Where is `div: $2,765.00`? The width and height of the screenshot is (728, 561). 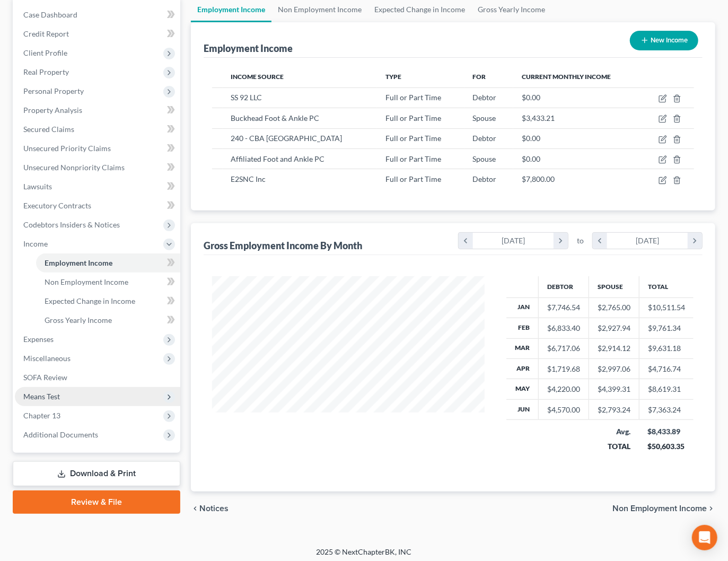 div: $2,765.00 is located at coordinates (614, 308).